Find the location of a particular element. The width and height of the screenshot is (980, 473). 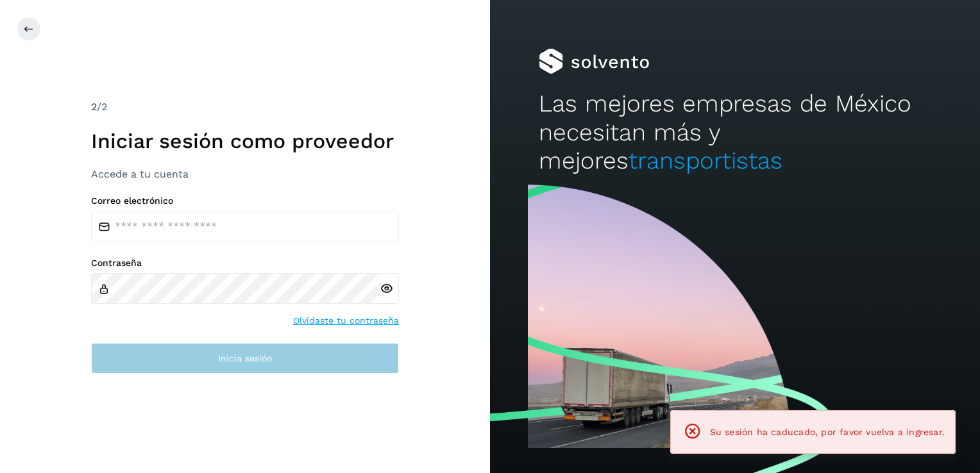

label: Correo electrónico is located at coordinates (245, 201).